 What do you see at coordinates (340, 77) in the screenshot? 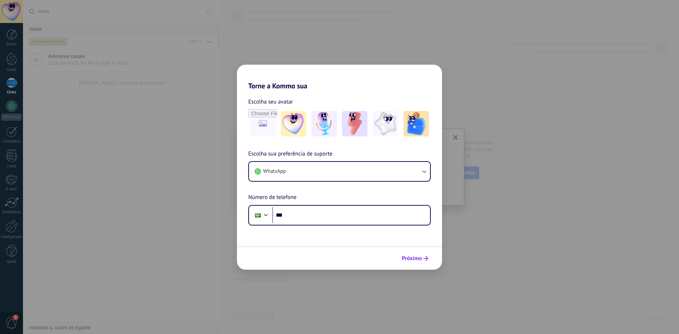
I see `h2: Torne a Kommo sua` at bounding box center [340, 77].